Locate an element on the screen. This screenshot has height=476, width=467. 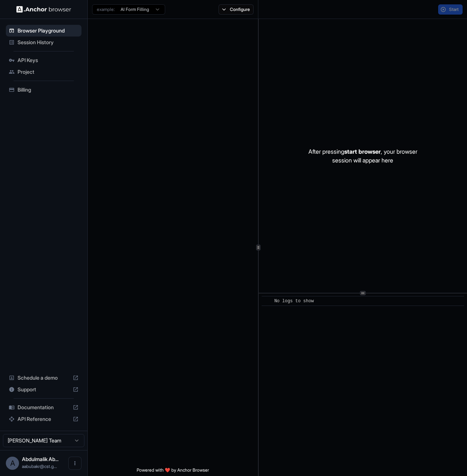
span: Documentation is located at coordinates (43, 407).